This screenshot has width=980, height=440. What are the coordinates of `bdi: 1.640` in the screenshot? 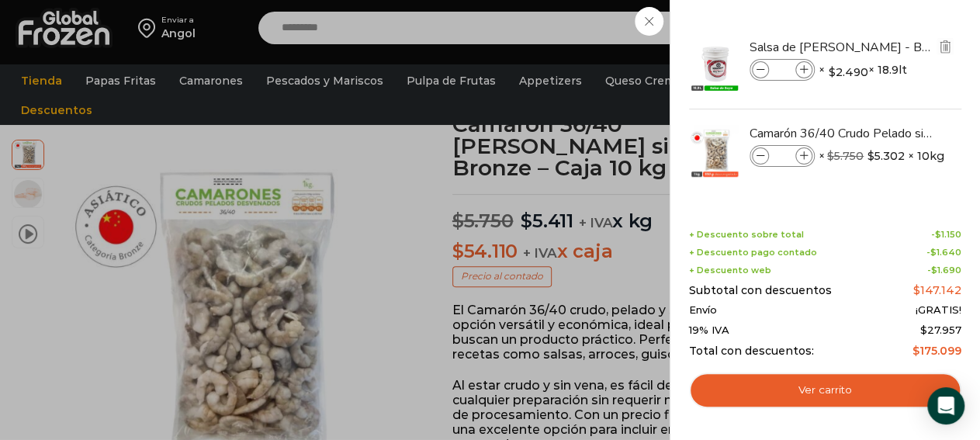 It's located at (946, 252).